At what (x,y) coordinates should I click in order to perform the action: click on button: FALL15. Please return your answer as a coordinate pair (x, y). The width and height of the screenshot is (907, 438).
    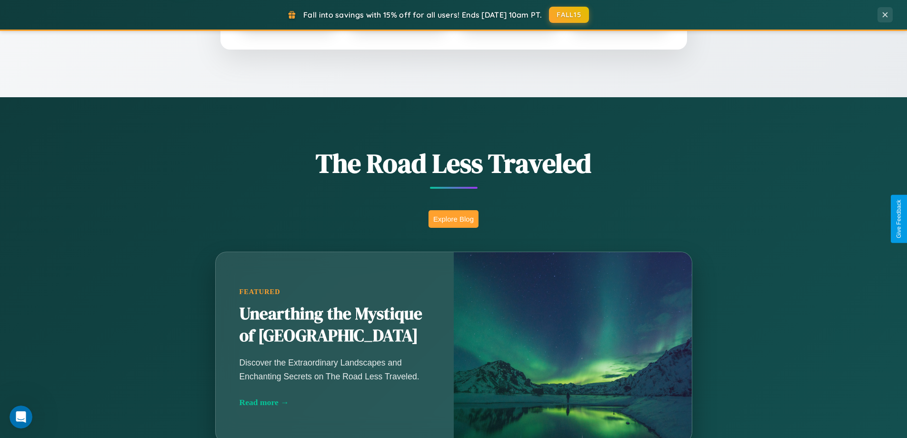
    Looking at the image, I should click on (569, 15).